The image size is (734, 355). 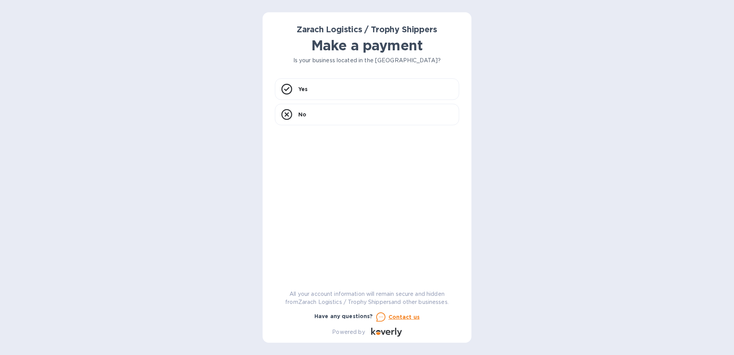 What do you see at coordinates (344, 316) in the screenshot?
I see `b: Have any questions?` at bounding box center [344, 316].